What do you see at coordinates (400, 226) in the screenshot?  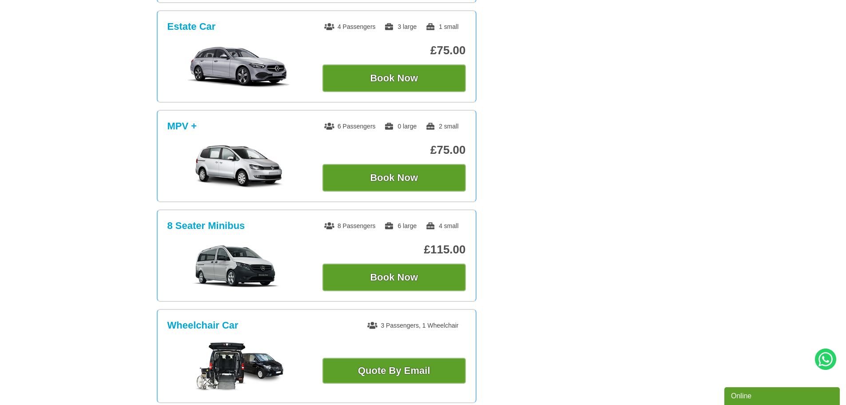 I see `span: 6 large` at bounding box center [400, 226].